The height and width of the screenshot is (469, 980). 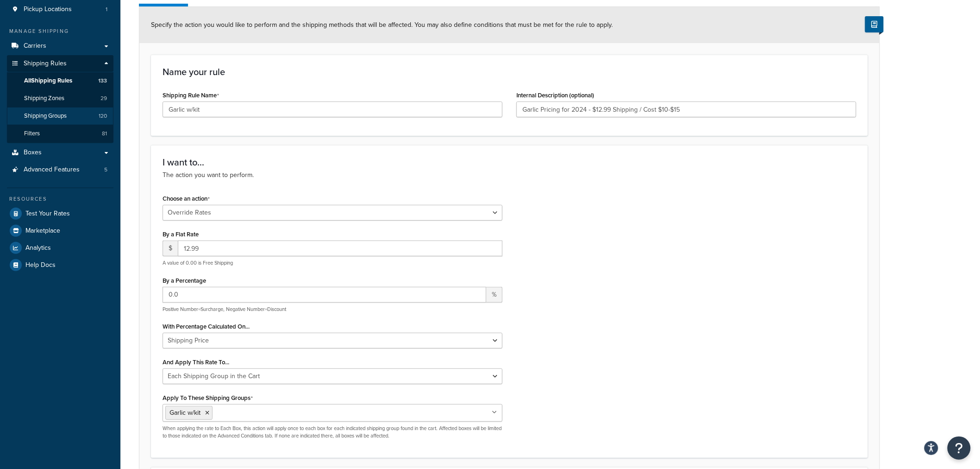 What do you see at coordinates (60, 248) in the screenshot?
I see `li: Analytics` at bounding box center [60, 248].